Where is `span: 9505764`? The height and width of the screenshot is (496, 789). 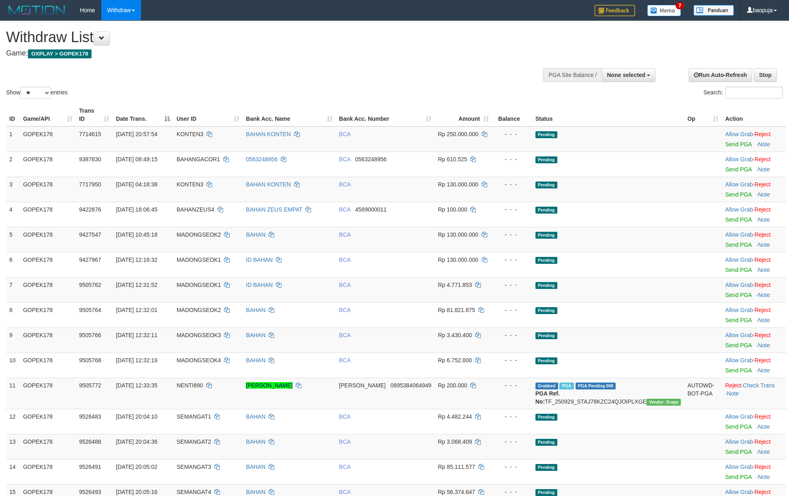 span: 9505764 is located at coordinates (90, 310).